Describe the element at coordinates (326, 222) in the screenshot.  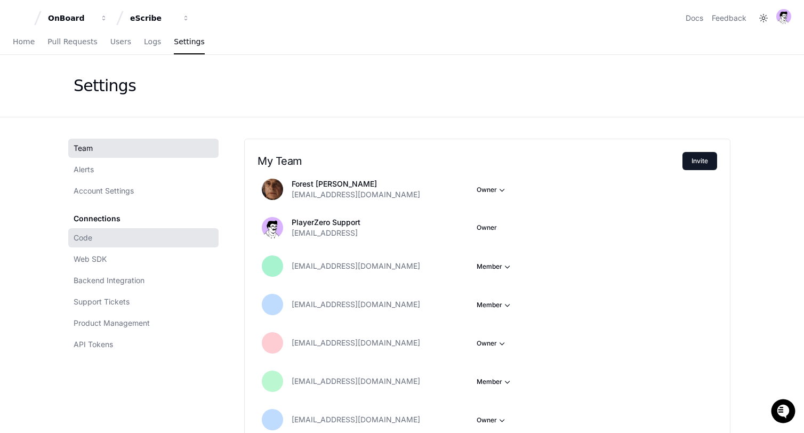
I see `p: PlayerZero Support` at that location.